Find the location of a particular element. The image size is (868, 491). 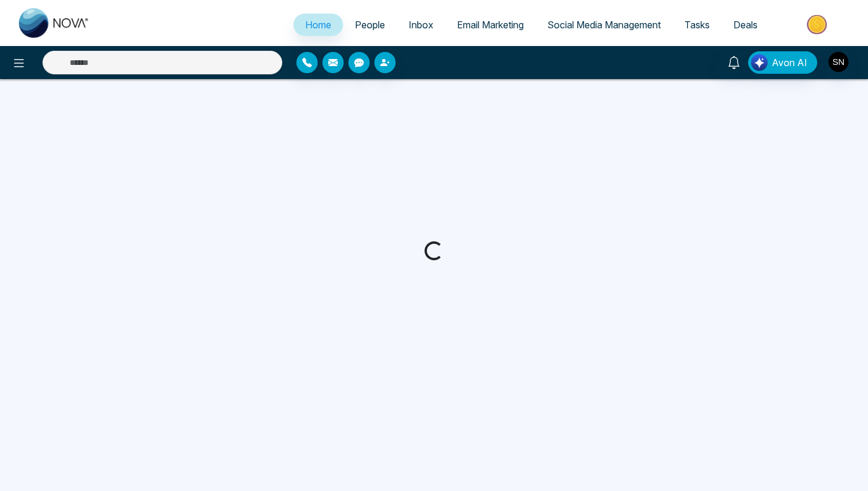

span: Social Media Management is located at coordinates (604, 25).